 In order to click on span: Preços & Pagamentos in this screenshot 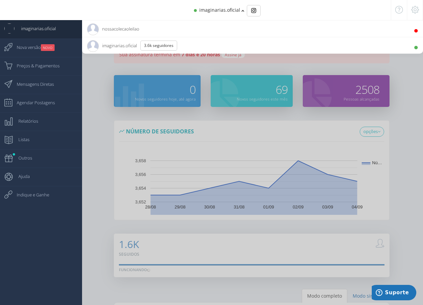, I will do `click(35, 66)`.